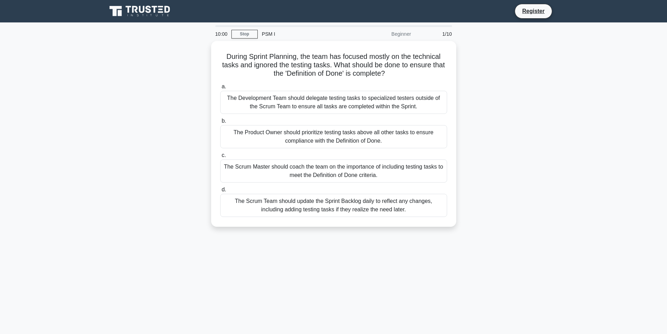  Describe the element at coordinates (224, 155) in the screenshot. I see `span: c.` at that location.